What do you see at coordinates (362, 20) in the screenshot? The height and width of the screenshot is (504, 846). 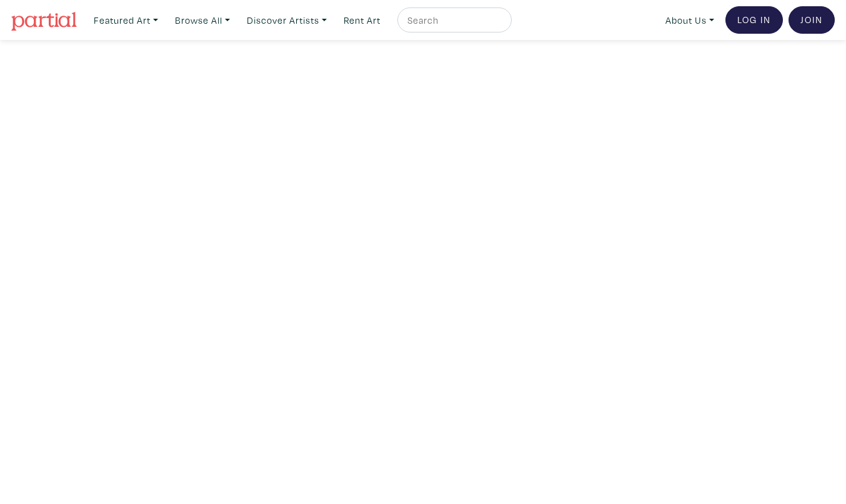 I see `a: Rent Art` at bounding box center [362, 20].